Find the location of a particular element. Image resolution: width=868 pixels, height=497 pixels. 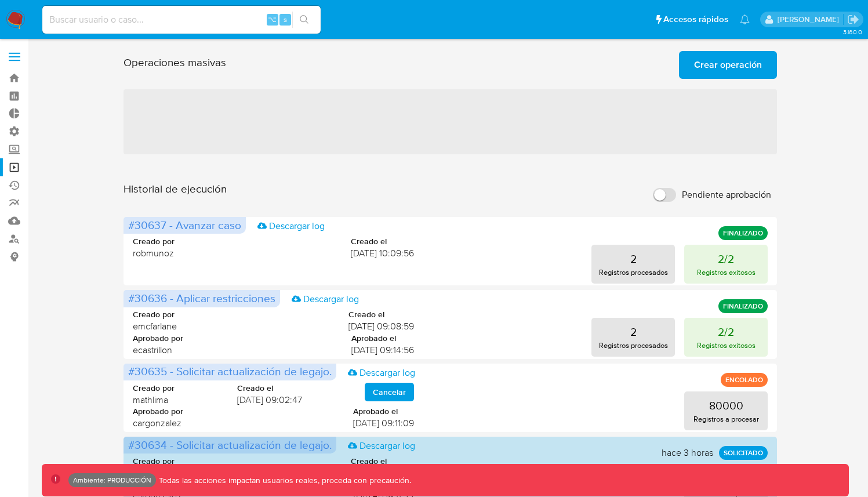

input: Buscar usuario o caso... is located at coordinates (182, 20).